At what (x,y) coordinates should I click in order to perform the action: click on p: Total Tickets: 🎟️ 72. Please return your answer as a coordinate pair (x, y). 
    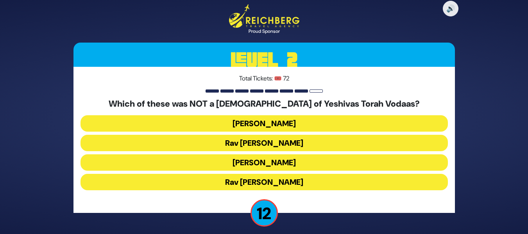
    Looking at the image, I should click on (264, 79).